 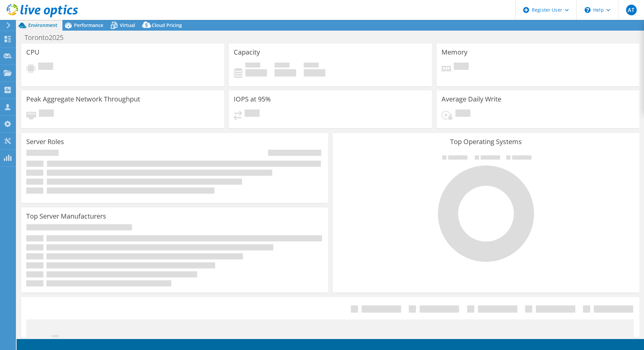 I want to click on h3: Capacity, so click(x=247, y=52).